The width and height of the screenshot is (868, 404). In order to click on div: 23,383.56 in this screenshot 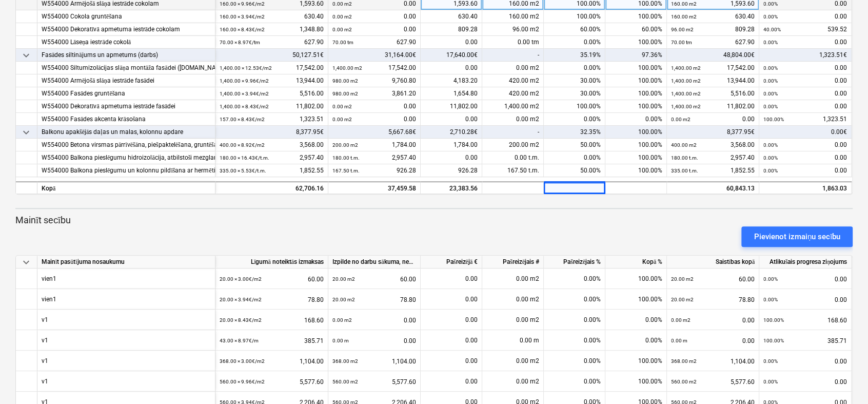, I will do `click(452, 187)`.